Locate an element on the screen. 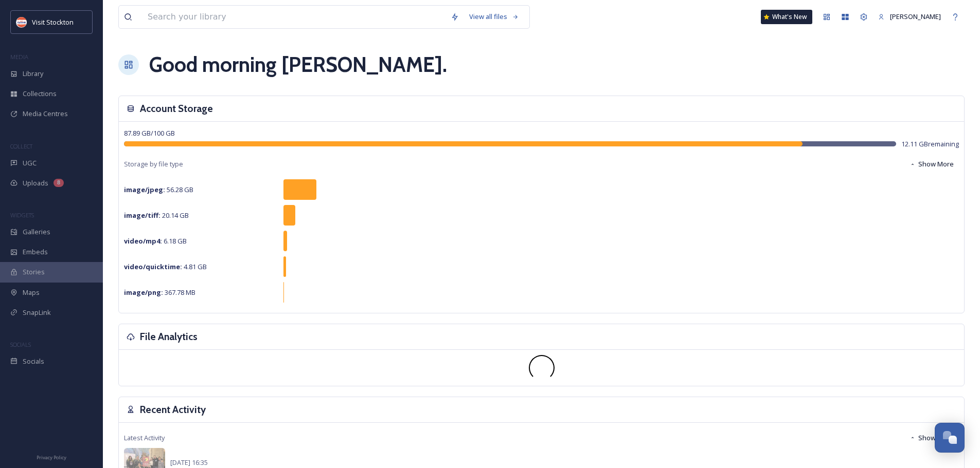 This screenshot has height=468, width=980. div: What's New is located at coordinates (786, 17).